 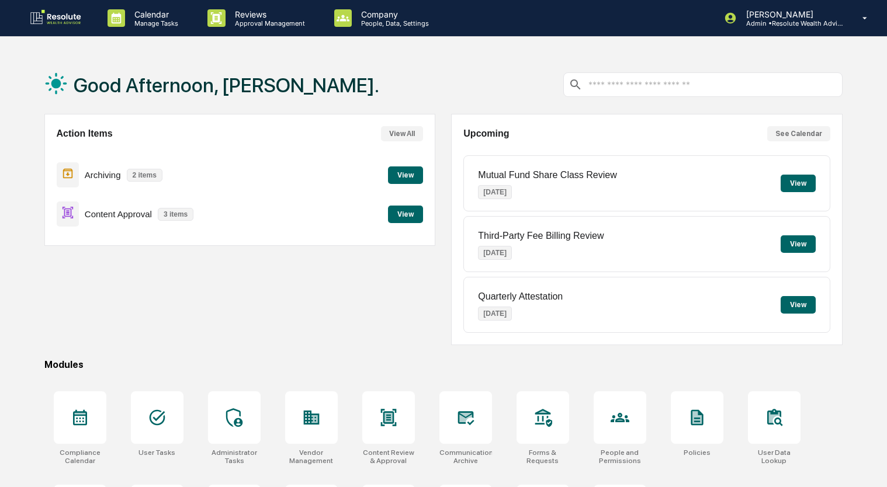 I want to click on h2: Action Items, so click(x=85, y=134).